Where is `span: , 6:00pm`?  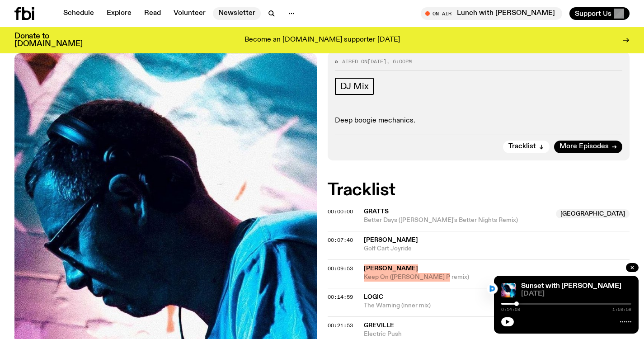
span: , 6:00pm is located at coordinates (399, 61).